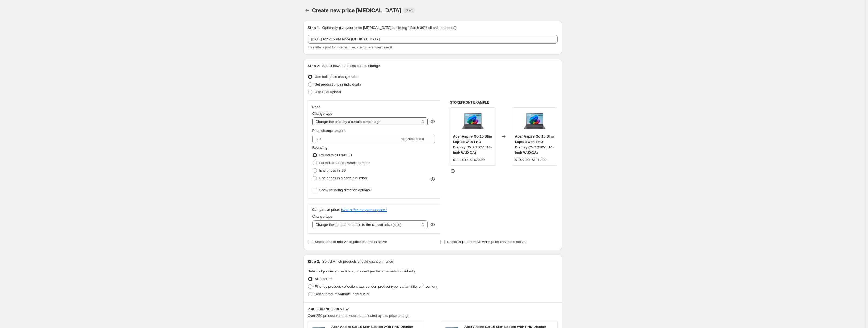 This screenshot has width=868, height=328. What do you see at coordinates (364, 210) in the screenshot?
I see `i: What's the compare at price?` at bounding box center [364, 210].